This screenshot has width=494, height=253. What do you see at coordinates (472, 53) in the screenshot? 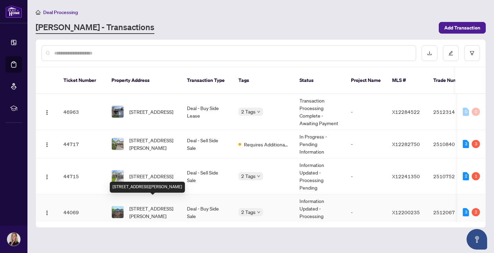
I see `button: filter` at bounding box center [472, 53].